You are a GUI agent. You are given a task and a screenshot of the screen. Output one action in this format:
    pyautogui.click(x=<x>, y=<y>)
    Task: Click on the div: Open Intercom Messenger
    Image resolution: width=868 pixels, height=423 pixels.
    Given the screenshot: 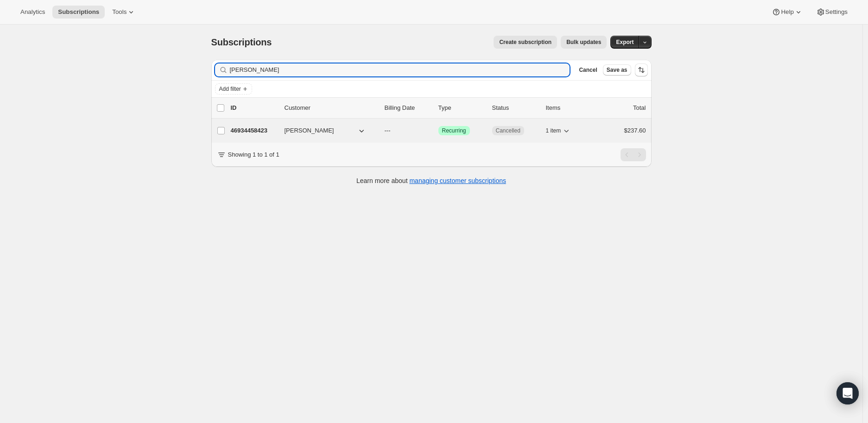 What is the action you would take?
    pyautogui.click(x=847, y=394)
    